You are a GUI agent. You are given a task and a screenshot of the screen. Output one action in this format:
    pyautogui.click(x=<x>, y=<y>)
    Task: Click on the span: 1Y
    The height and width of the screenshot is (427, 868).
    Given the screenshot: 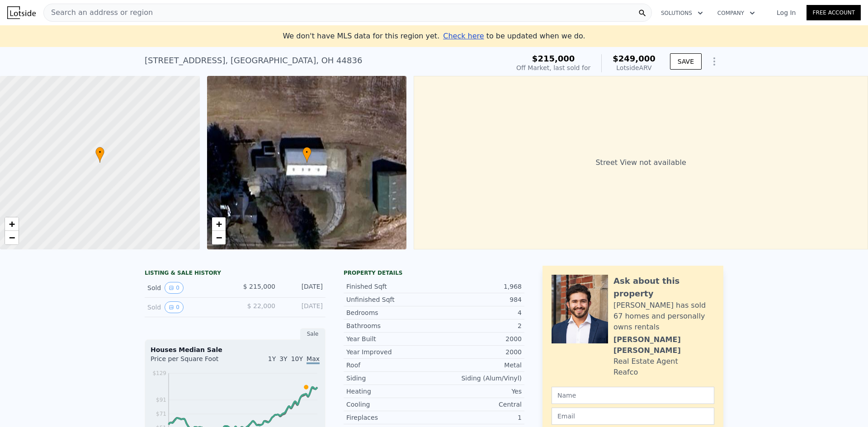 What is the action you would take?
    pyautogui.click(x=272, y=359)
    